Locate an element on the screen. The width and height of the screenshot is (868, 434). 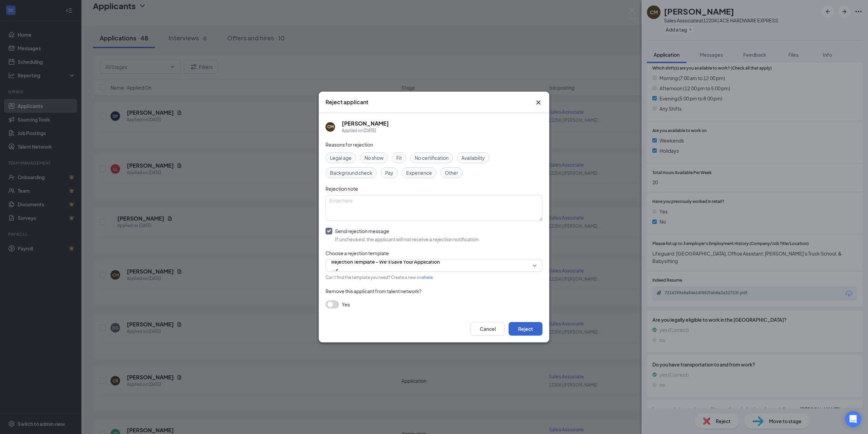
span: Background check is located at coordinates (351, 173).